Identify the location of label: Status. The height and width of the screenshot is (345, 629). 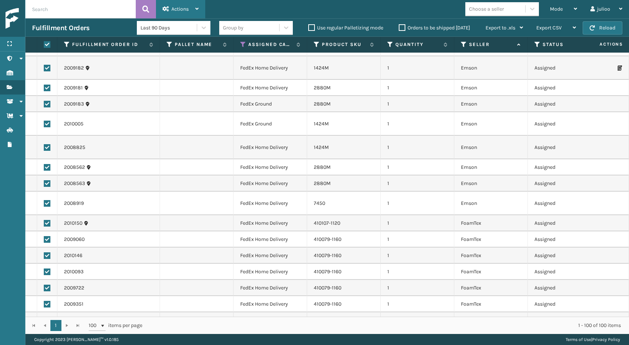
(565, 45).